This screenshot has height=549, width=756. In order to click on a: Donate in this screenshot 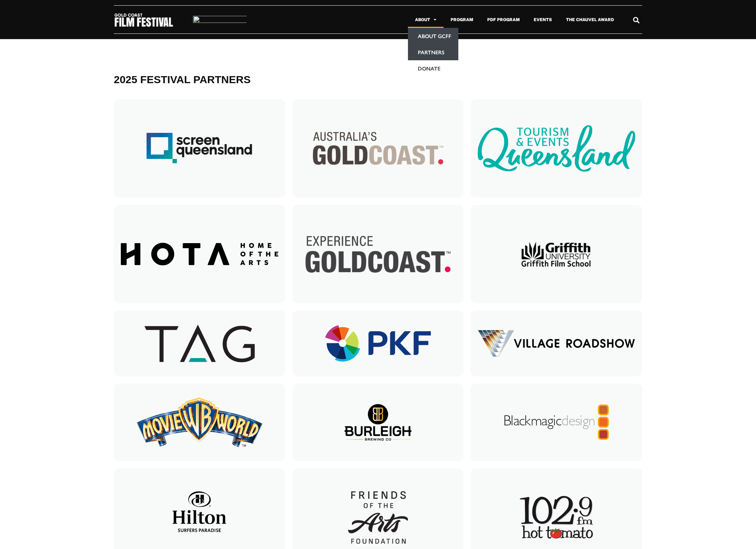, I will do `click(433, 69)`.